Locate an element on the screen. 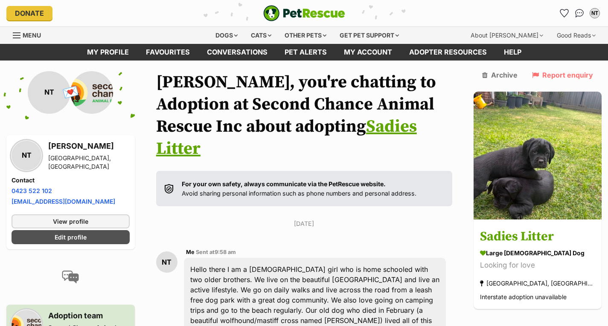 The height and width of the screenshot is (326, 608). strong: For your own safety, always communicate via the PetRescue website. is located at coordinates (284, 184).